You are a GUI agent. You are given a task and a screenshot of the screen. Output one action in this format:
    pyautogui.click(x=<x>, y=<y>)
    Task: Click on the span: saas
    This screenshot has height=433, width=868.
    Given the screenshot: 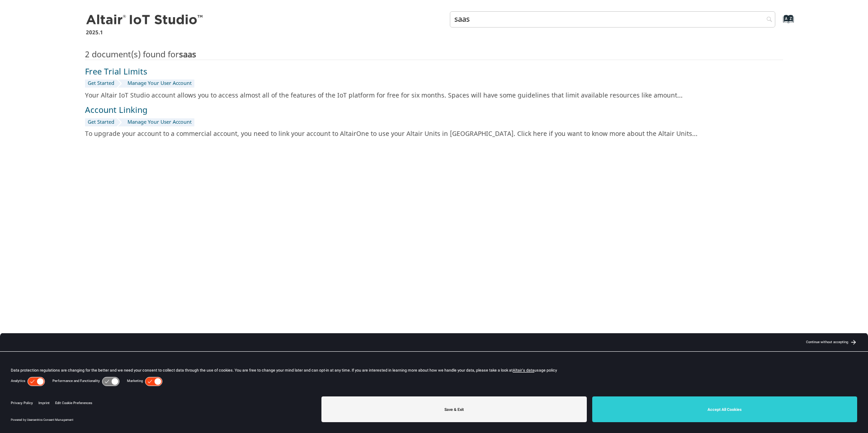 What is the action you would take?
    pyautogui.click(x=187, y=54)
    